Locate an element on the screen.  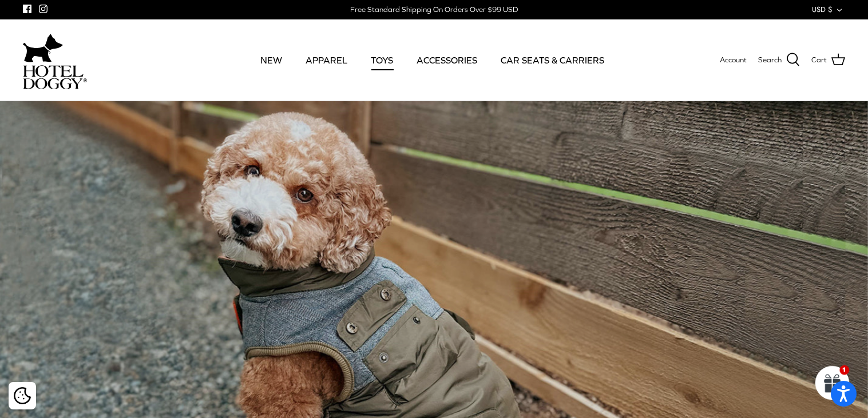
a: CAR SEATS & CARRIERS is located at coordinates (552, 60).